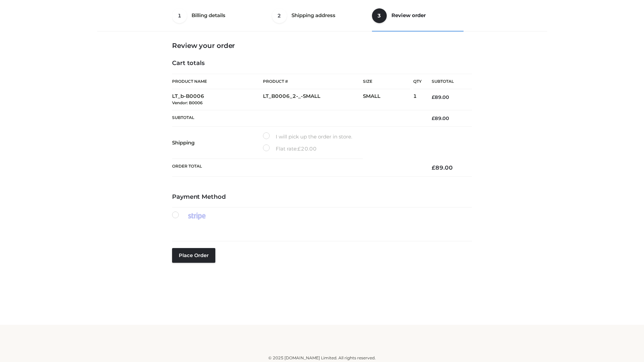 The image size is (644, 362). Describe the element at coordinates (322, 197) in the screenshot. I see `h4: Payment Method` at that location.